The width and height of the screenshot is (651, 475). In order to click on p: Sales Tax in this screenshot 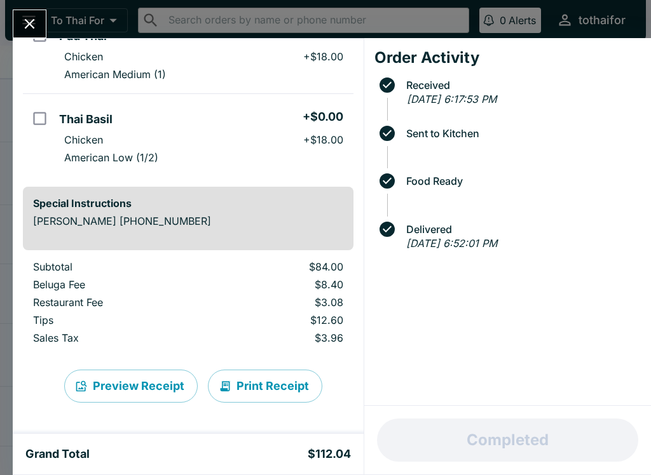, I will do `click(116, 338)`.